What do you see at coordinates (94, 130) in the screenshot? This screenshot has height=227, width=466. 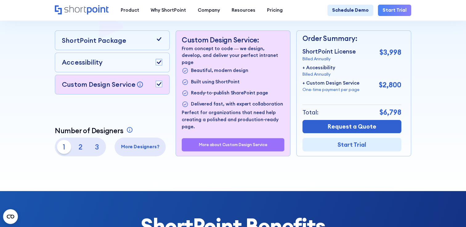 I see `a: Number of Designers` at bounding box center [94, 130].